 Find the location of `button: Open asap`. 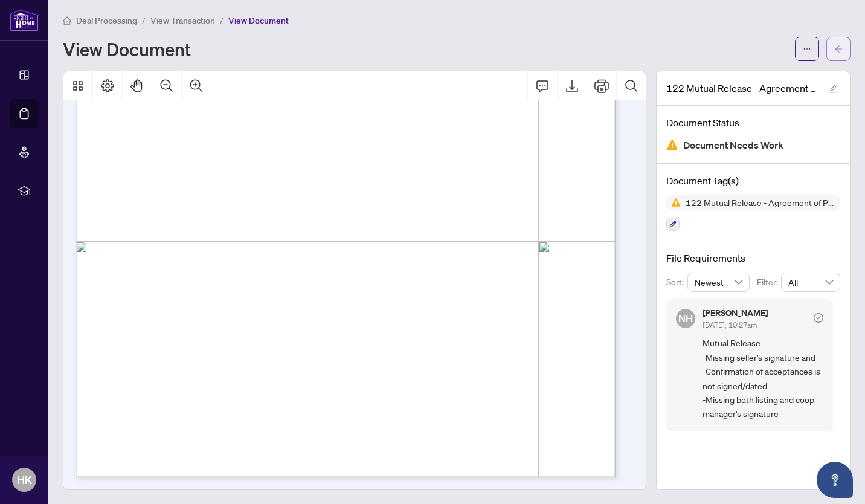

button: Open asap is located at coordinates (835, 480).